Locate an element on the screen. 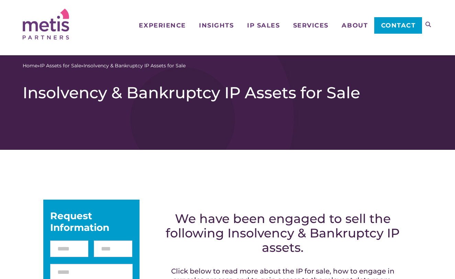  h1: Insolvency & Bankruptcy IP Assets for Sale is located at coordinates (227, 93).